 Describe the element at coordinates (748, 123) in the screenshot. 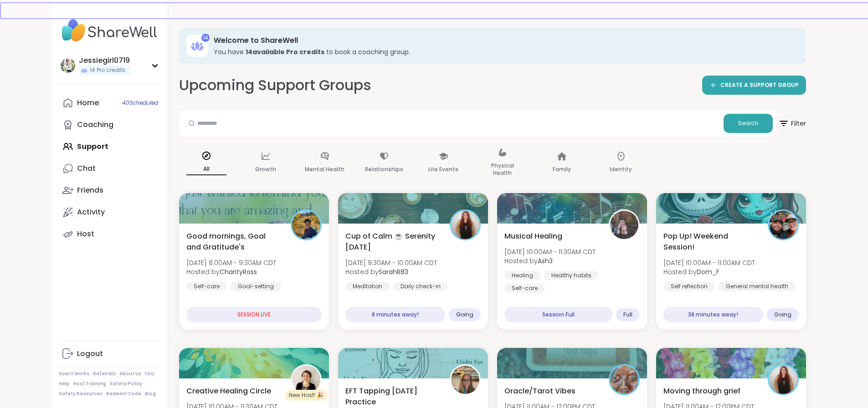

I see `button: Search` at that location.